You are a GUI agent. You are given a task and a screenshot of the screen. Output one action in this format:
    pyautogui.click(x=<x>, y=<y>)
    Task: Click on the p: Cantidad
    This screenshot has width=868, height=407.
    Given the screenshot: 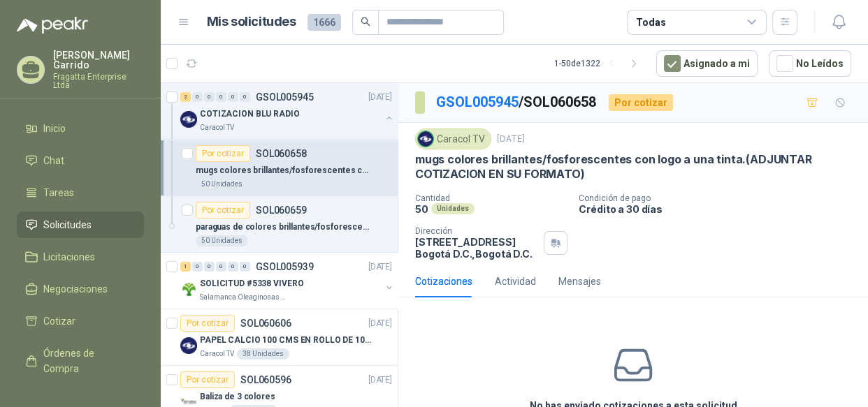 What is the action you would take?
    pyautogui.click(x=491, y=198)
    